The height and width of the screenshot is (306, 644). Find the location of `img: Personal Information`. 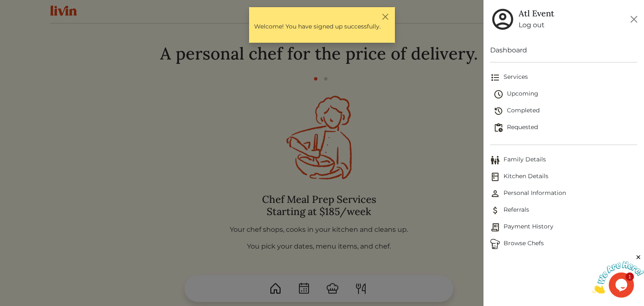

img: Personal Information is located at coordinates (495, 194).